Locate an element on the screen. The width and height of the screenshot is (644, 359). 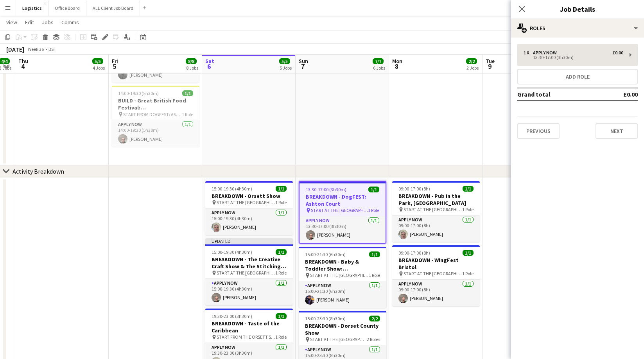
div: 5 Jobs is located at coordinates (285, 68).